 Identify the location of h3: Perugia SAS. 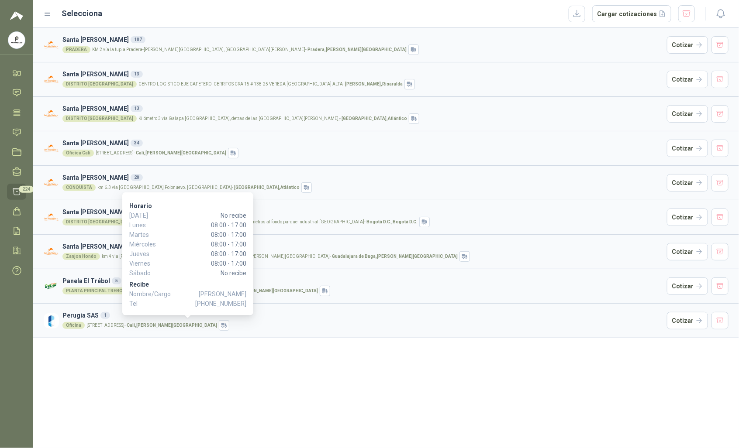
(363, 316).